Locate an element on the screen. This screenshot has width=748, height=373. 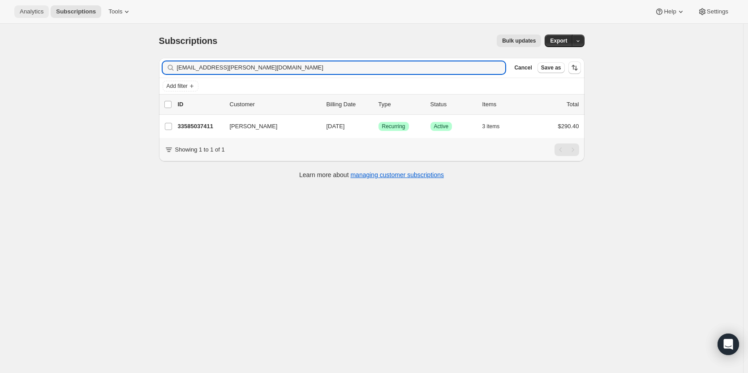
input: Filter subscribers is located at coordinates (341, 68).